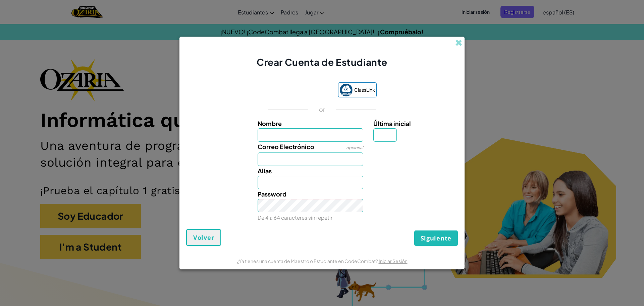 This screenshot has height=306, width=644. I want to click on span: Siguiente, so click(436, 238).